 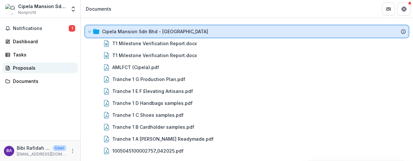 I want to click on button: Open entity switcher, so click(x=73, y=9).